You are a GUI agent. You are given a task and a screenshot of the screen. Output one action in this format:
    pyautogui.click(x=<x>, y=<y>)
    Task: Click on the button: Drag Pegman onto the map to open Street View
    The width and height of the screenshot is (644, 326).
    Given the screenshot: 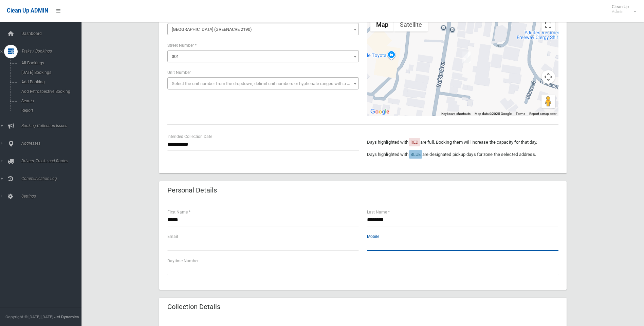 What is the action you would take?
    pyautogui.click(x=548, y=101)
    